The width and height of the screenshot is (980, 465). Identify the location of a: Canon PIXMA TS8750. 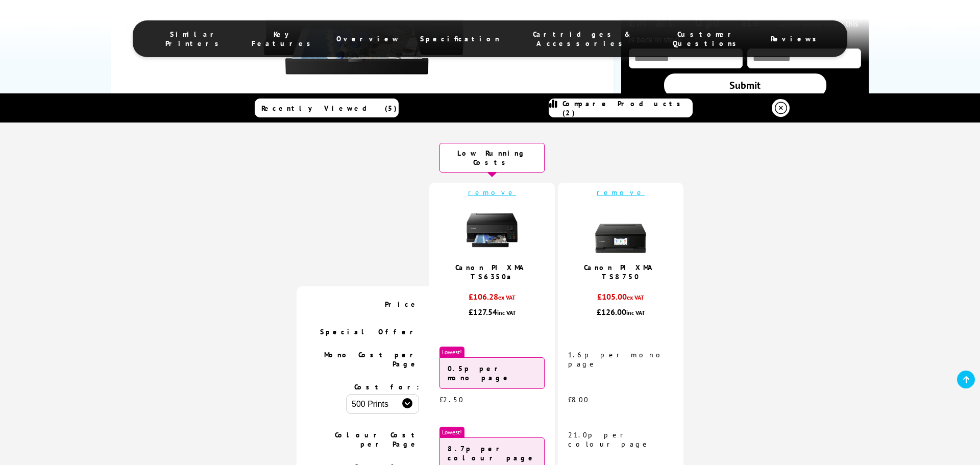
(620, 272).